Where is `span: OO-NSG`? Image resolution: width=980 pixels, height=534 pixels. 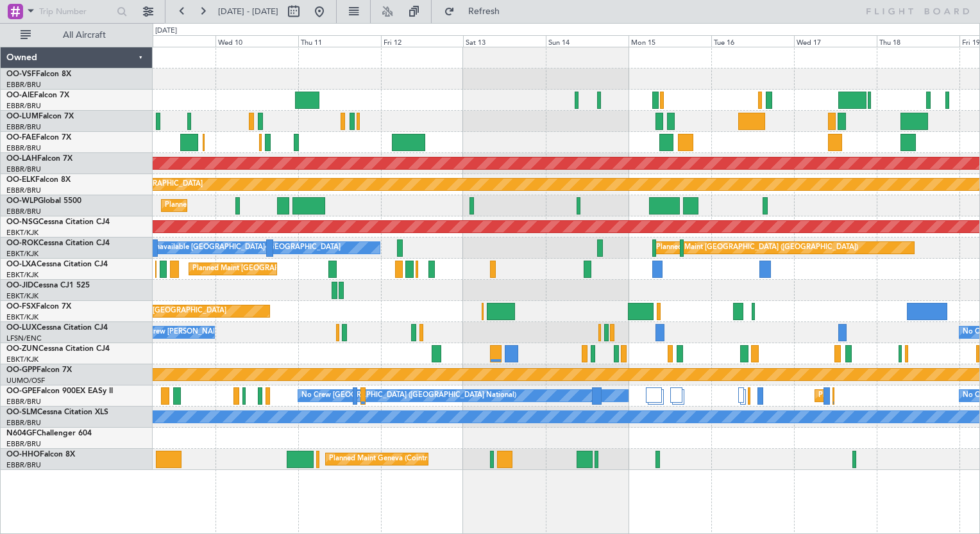 span: OO-NSG is located at coordinates (22, 222).